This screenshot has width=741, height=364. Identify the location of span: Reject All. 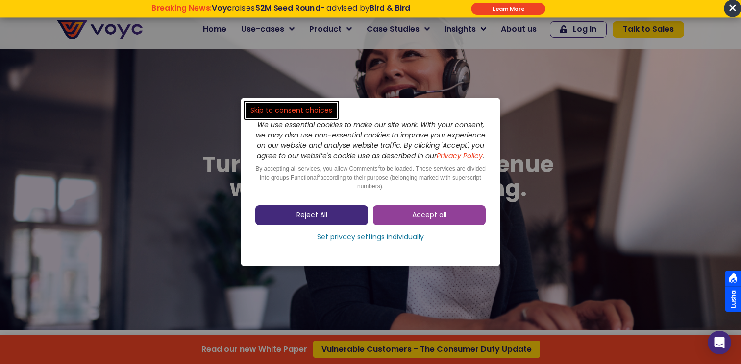
(312, 216).